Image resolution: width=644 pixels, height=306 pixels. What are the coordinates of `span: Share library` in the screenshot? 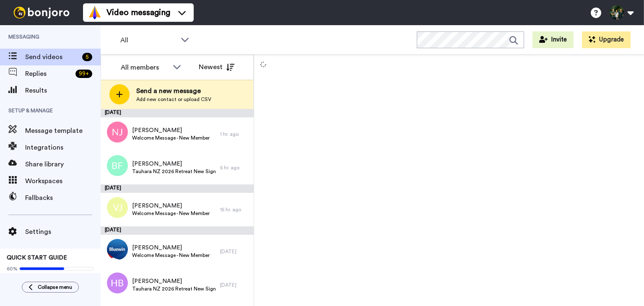 It's located at (63, 164).